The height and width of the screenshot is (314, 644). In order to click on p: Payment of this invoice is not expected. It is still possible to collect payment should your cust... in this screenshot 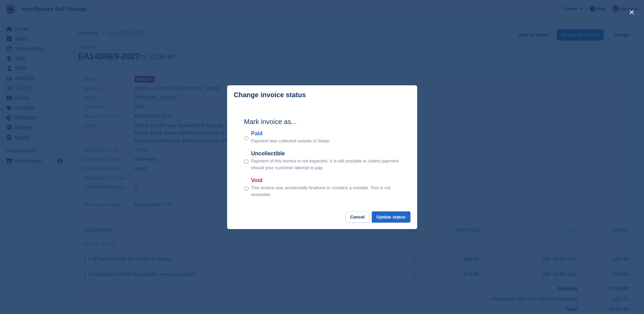, I will do `click(326, 164)`.